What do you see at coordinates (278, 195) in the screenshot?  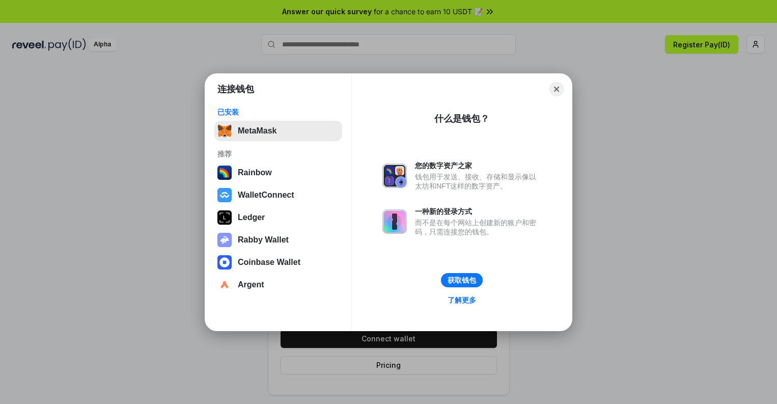 I see `button: WalletConnect` at bounding box center [278, 195].